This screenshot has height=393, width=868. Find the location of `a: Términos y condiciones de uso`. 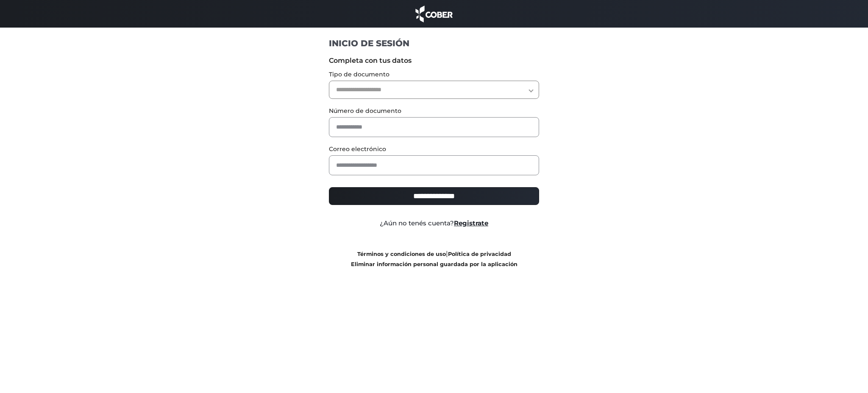

a: Términos y condiciones de uso is located at coordinates (401, 254).